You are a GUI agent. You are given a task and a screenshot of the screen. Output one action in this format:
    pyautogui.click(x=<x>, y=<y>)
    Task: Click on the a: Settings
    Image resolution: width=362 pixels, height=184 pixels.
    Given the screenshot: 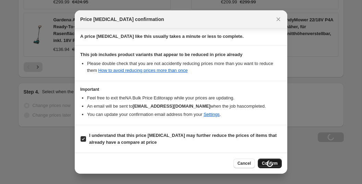 What is the action you would take?
    pyautogui.click(x=212, y=114)
    